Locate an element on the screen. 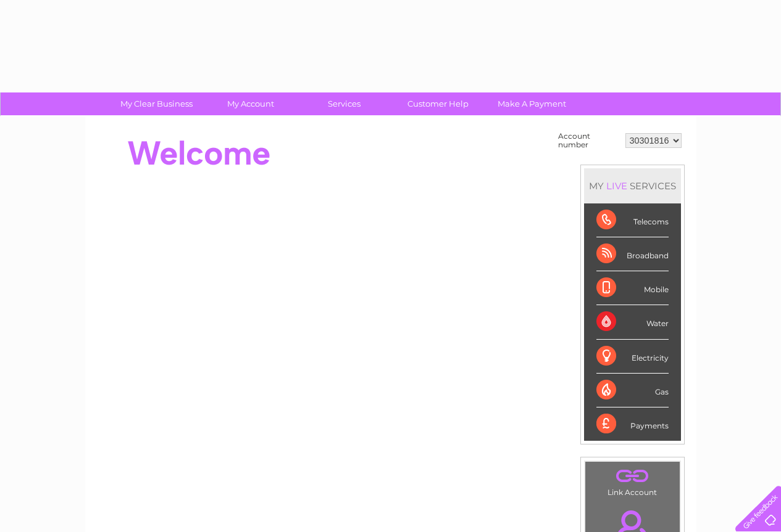 The height and width of the screenshot is (532, 781). div: Telecoms is located at coordinates (632, 220).